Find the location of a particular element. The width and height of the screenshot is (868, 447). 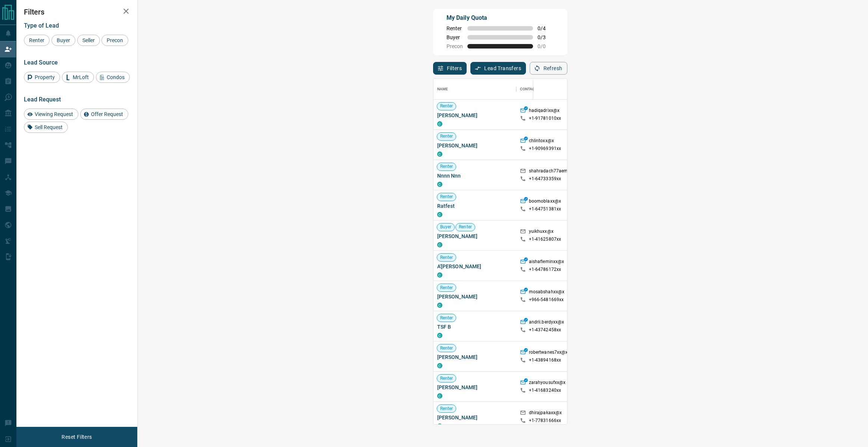

p: mosabshahxx@x is located at coordinates (547, 293).